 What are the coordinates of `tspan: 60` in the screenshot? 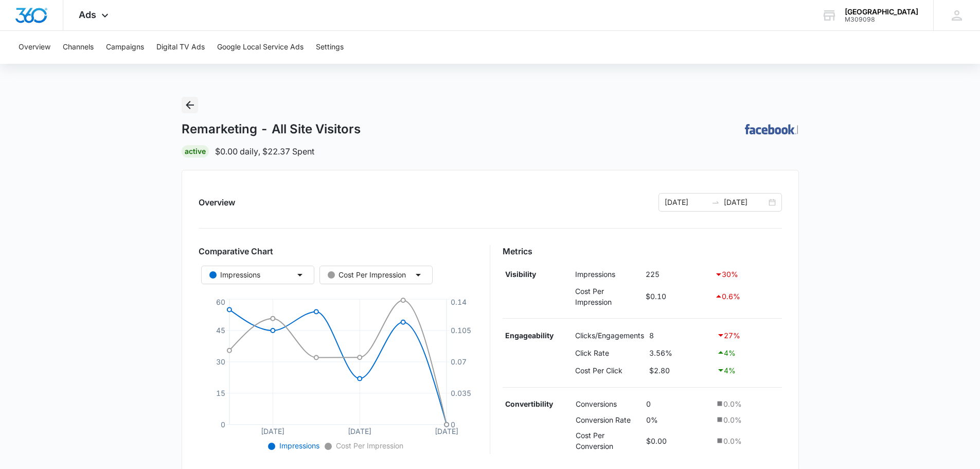 It's located at (220, 302).